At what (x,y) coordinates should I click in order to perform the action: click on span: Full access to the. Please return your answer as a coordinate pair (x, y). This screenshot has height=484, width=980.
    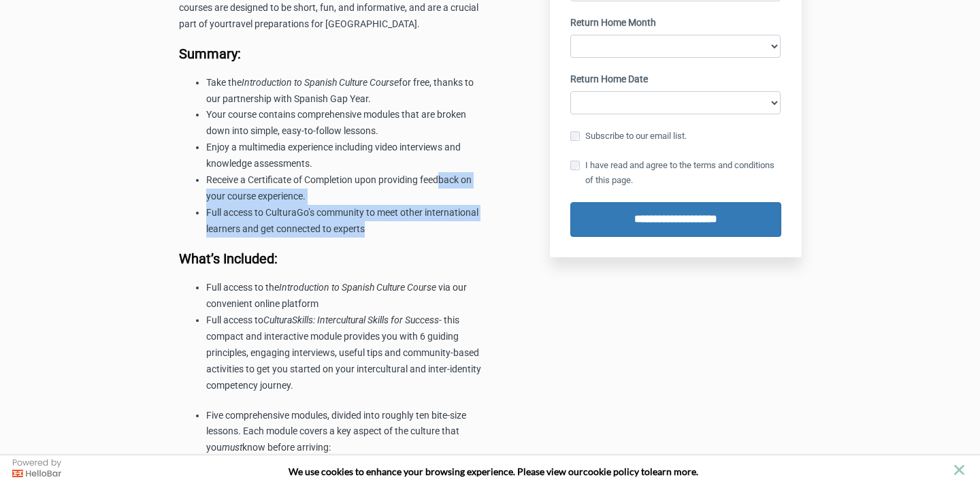
    Looking at the image, I should click on (243, 288).